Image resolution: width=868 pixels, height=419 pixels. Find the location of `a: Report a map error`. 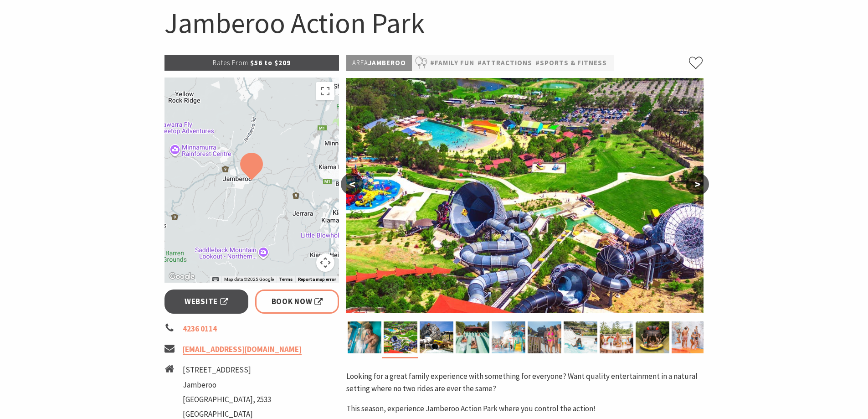

a: Report a map error is located at coordinates (318, 280).